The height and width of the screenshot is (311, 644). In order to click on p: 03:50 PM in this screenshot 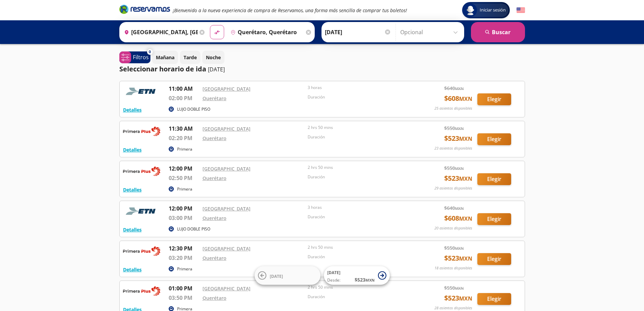, I will do `click(184, 297)`.